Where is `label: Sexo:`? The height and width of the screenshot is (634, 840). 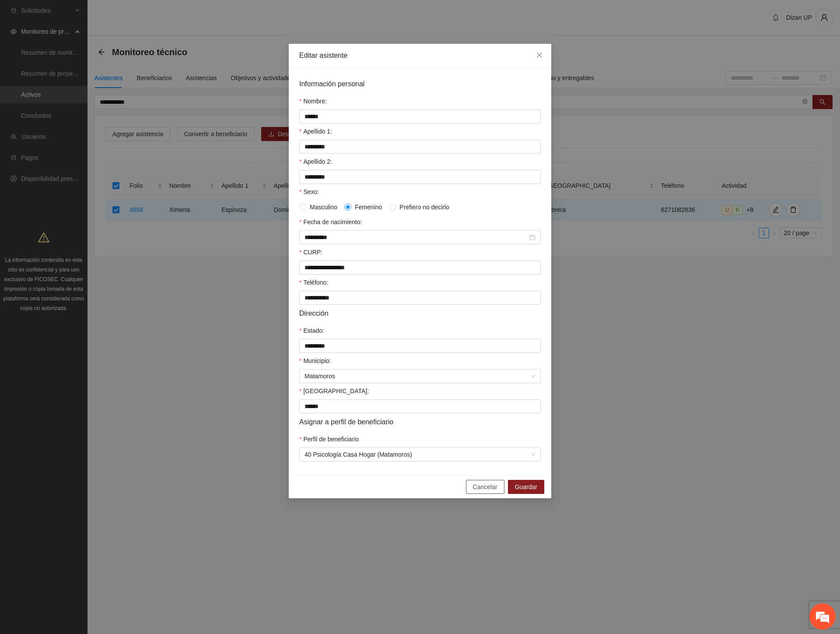
label: Sexo: is located at coordinates (309, 192).